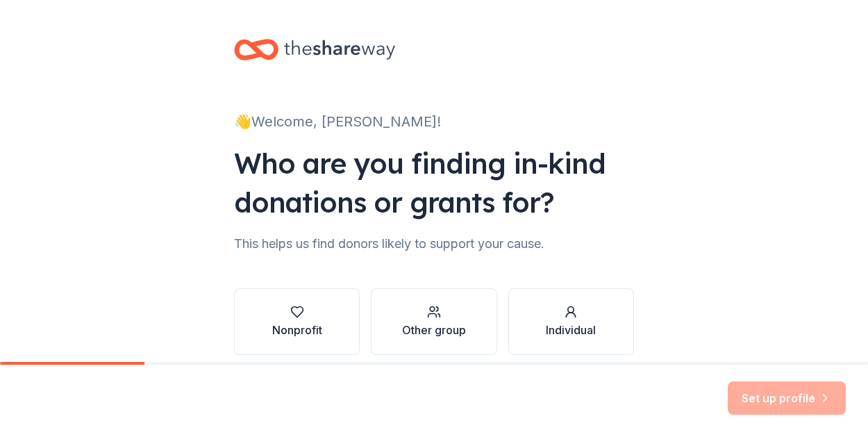 Image resolution: width=868 pixels, height=437 pixels. I want to click on button: Nonprofit, so click(297, 322).